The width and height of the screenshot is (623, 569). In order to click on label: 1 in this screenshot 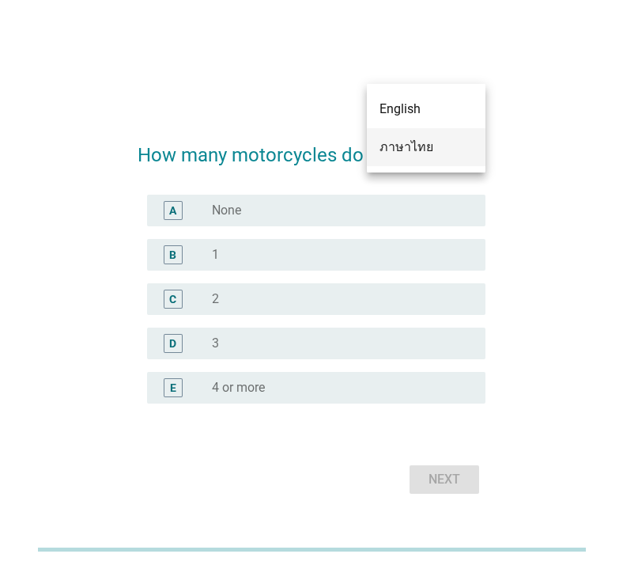, I will do `click(215, 255)`.